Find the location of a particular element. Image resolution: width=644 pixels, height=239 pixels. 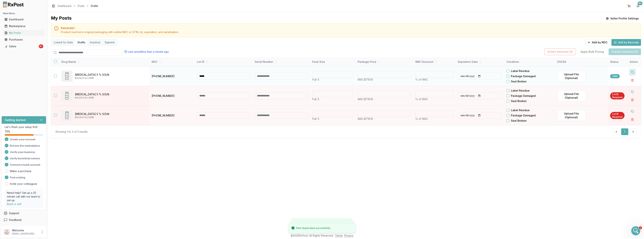

button: 1 is located at coordinates (625, 132).